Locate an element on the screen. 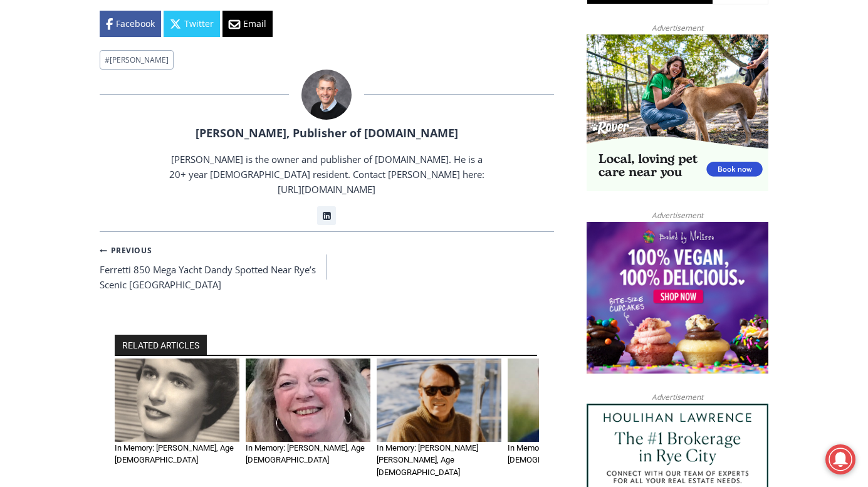 The height and width of the screenshot is (487, 868). img: Obituary - Dr. Allan Inglis is located at coordinates (438, 400).